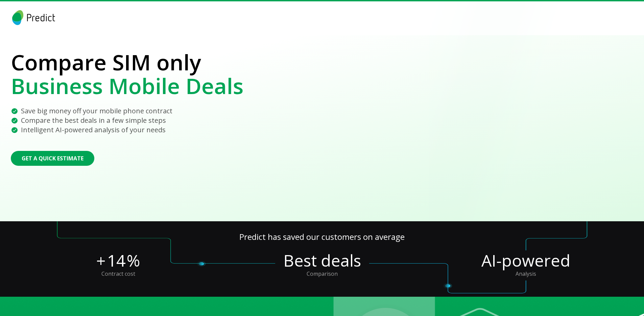 The image size is (644, 316). What do you see at coordinates (526, 275) in the screenshot?
I see `p: Analysis` at bounding box center [526, 275].